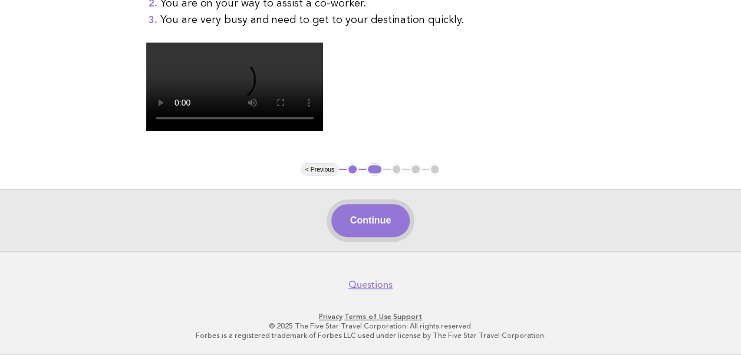 This screenshot has width=741, height=355. What do you see at coordinates (368, 317) in the screenshot?
I see `a: Terms of Use` at bounding box center [368, 317].